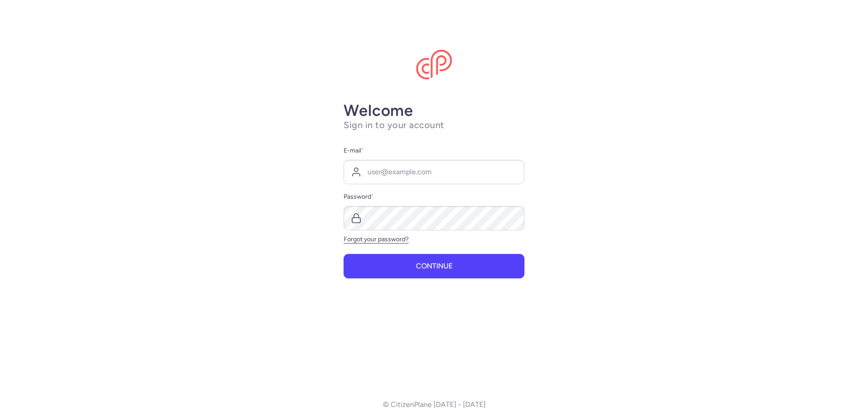 This screenshot has width=868, height=416. I want to click on img: CitizenPlane logo, so click(434, 65).